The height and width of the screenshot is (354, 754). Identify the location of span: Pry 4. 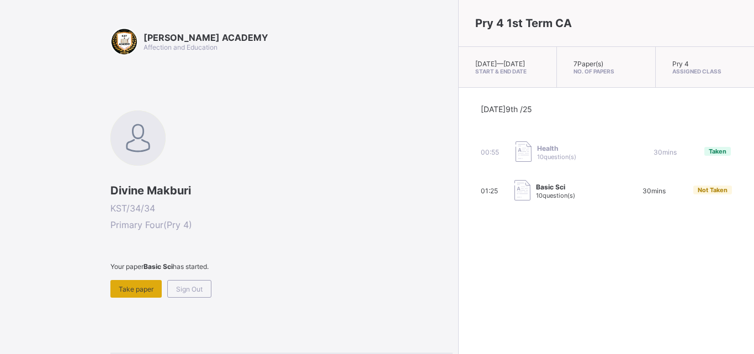
(681, 64).